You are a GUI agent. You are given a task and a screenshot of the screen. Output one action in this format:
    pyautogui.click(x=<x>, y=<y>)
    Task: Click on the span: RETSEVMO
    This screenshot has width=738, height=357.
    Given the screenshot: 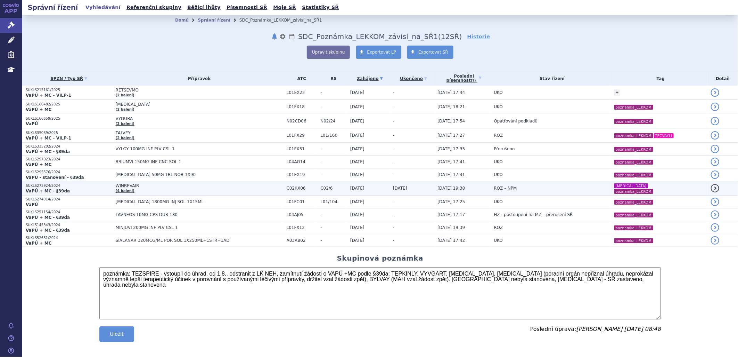 What is the action you would take?
    pyautogui.click(x=200, y=90)
    